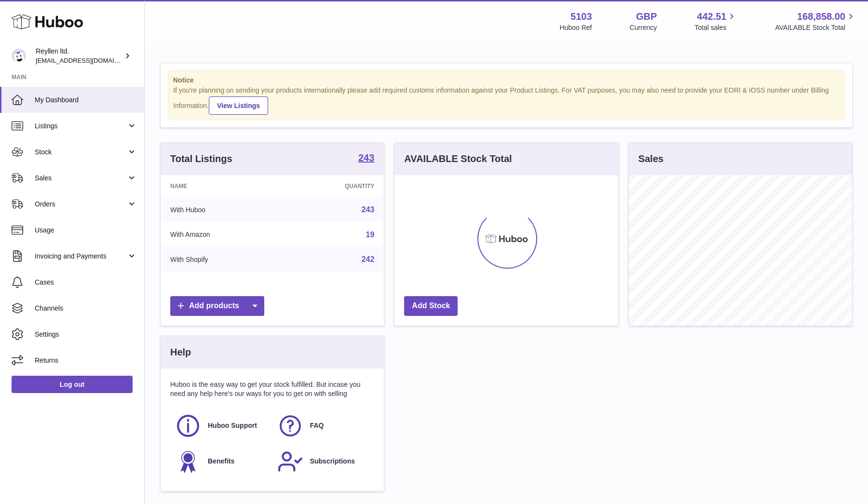 The image size is (868, 504). What do you see at coordinates (80, 152) in the screenshot?
I see `span: Stock` at bounding box center [80, 152].